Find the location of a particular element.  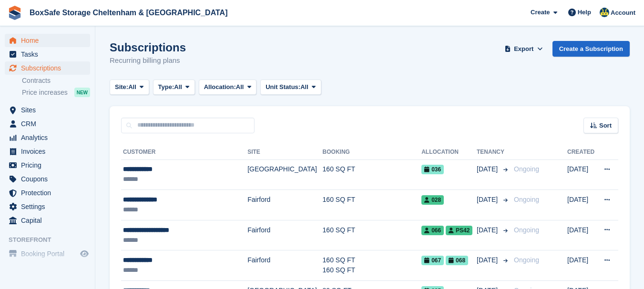

span: Allocation: is located at coordinates (220, 87).